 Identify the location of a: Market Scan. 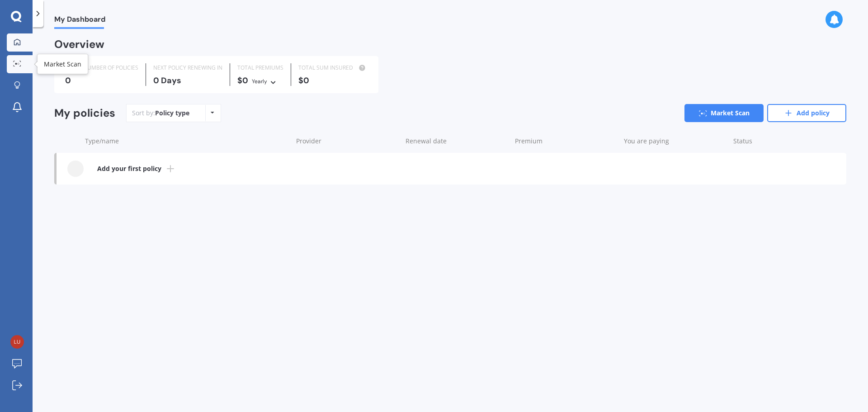
(724, 113).